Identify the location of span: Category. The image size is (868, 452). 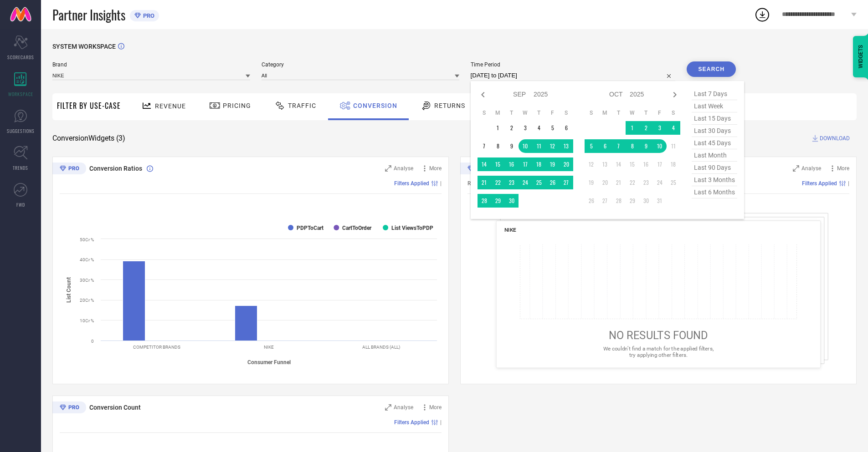
(360, 65).